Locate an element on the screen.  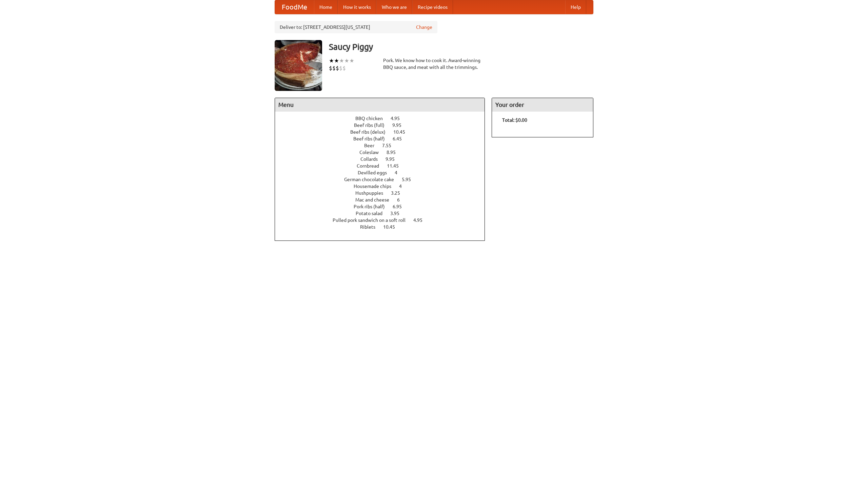
span: 3.25 is located at coordinates (399, 193).